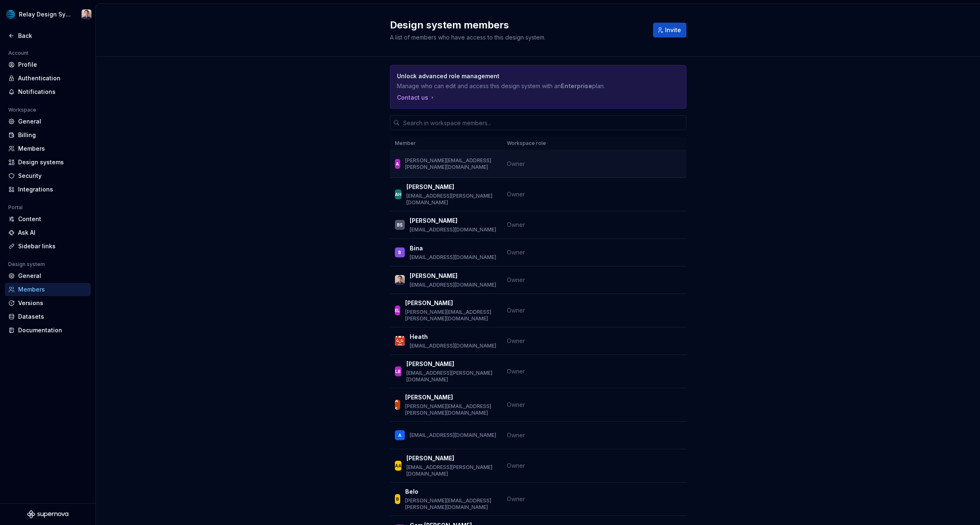  I want to click on span: A list of members who have access to this design system., so click(467, 37).